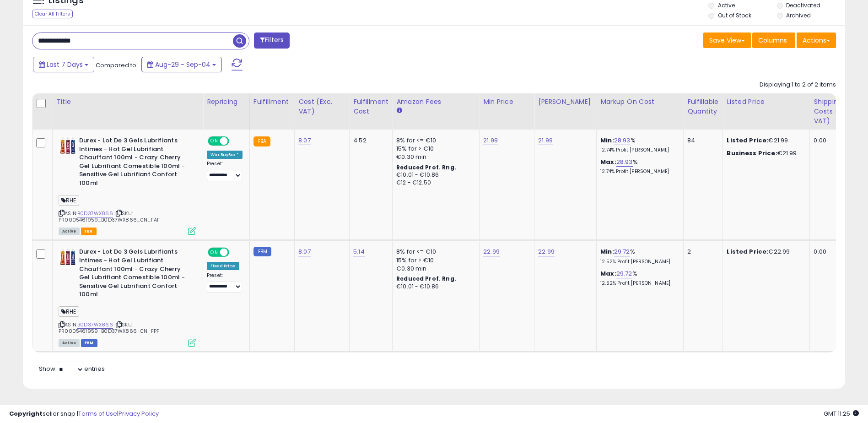 The height and width of the screenshot is (423, 868). Describe the element at coordinates (322, 107) in the screenshot. I see `div: Cost (Exc. VAT)` at that location.